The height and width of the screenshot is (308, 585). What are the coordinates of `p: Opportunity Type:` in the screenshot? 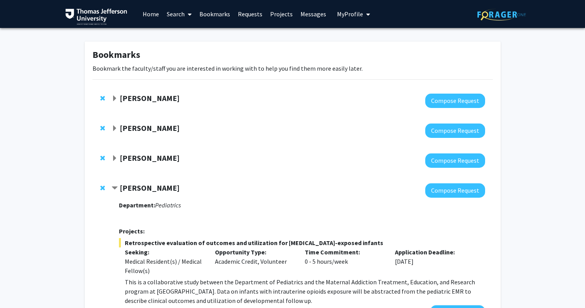 It's located at (254, 252).